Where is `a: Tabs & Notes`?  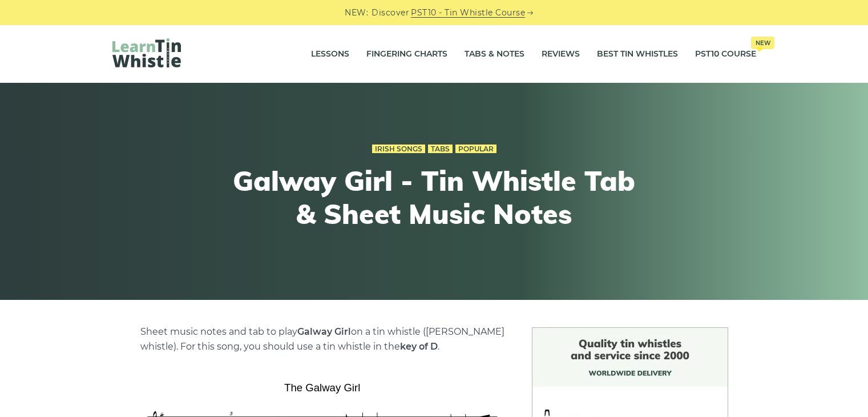 a: Tabs & Notes is located at coordinates (495, 54).